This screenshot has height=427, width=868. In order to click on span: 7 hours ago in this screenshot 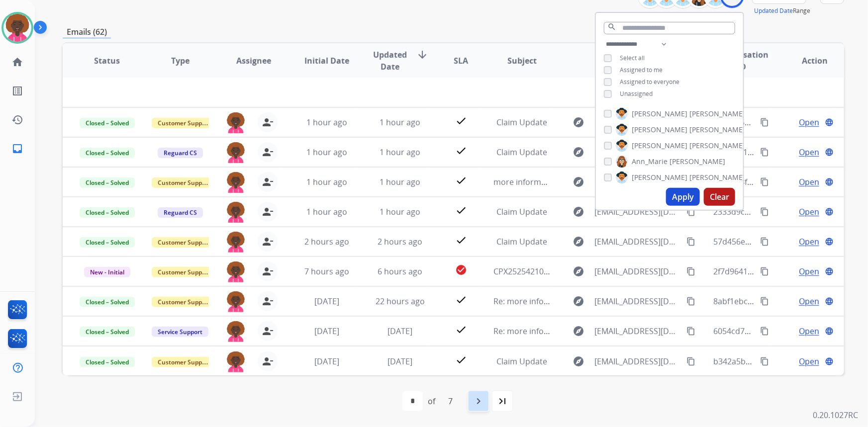, I will do `click(327, 272)`.